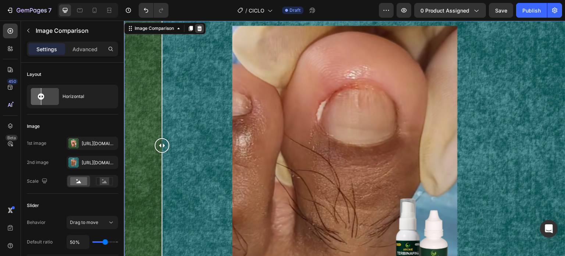 The width and height of the screenshot is (565, 256). Describe the element at coordinates (38, 162) in the screenshot. I see `div: 2nd image` at that location.